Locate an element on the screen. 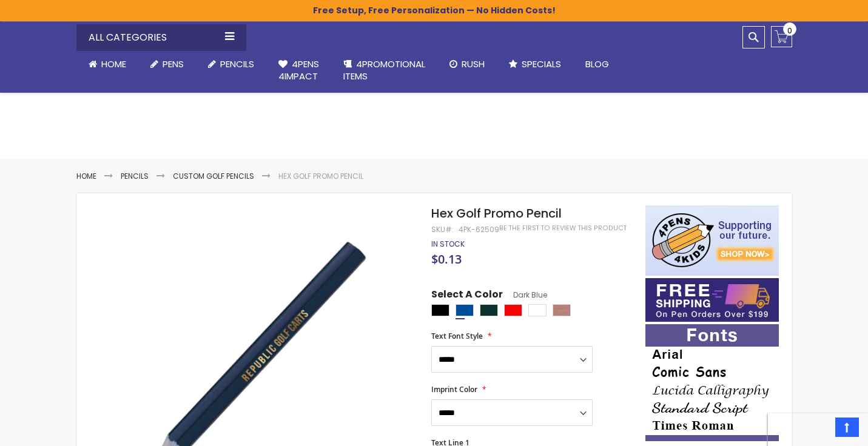  div: Red is located at coordinates (513, 310).